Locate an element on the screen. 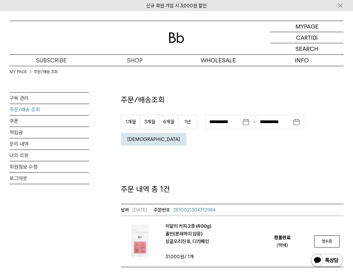 The height and width of the screenshot is (278, 353). a: 로그아웃 is located at coordinates (49, 178).